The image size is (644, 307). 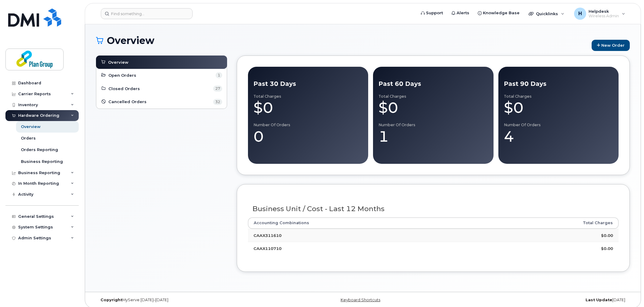 What do you see at coordinates (308, 84) in the screenshot?
I see `div: Past 30 Days` at bounding box center [308, 84].